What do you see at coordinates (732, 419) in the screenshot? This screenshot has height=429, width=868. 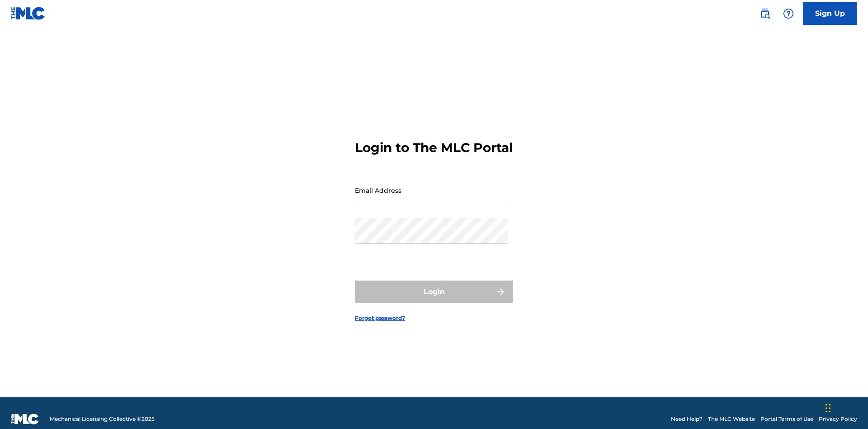 I see `a: The MLC Website` at bounding box center [732, 419].